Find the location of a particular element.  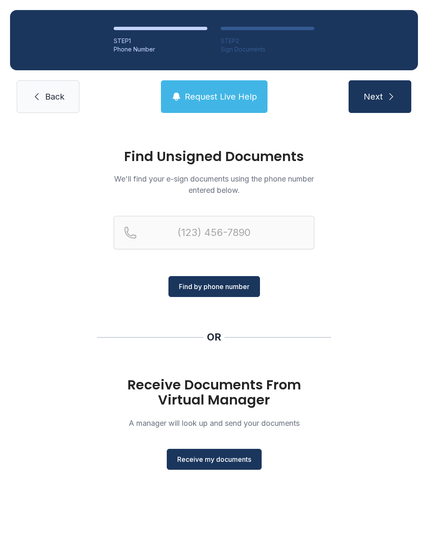

p: We'll find your e-sign documents using the phone number entered below. is located at coordinates (214, 184).